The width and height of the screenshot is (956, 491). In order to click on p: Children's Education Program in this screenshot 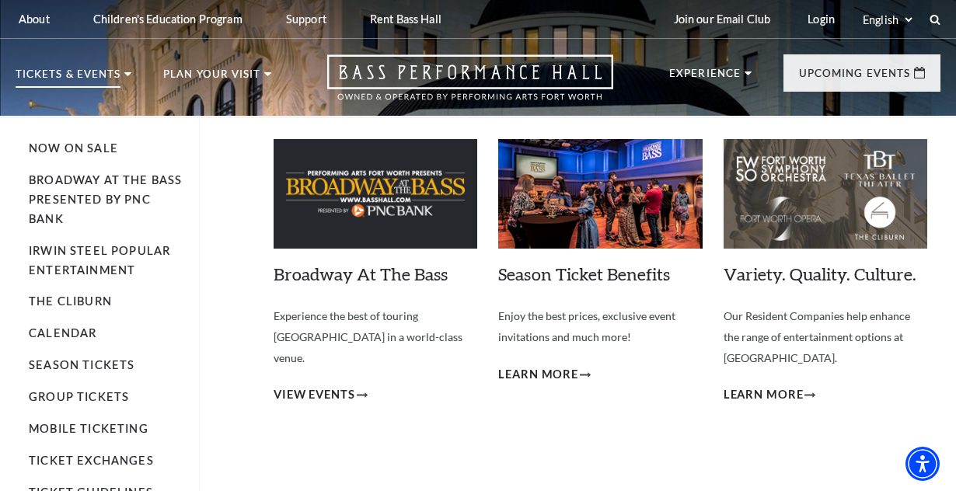, I will do `click(168, 19)`.